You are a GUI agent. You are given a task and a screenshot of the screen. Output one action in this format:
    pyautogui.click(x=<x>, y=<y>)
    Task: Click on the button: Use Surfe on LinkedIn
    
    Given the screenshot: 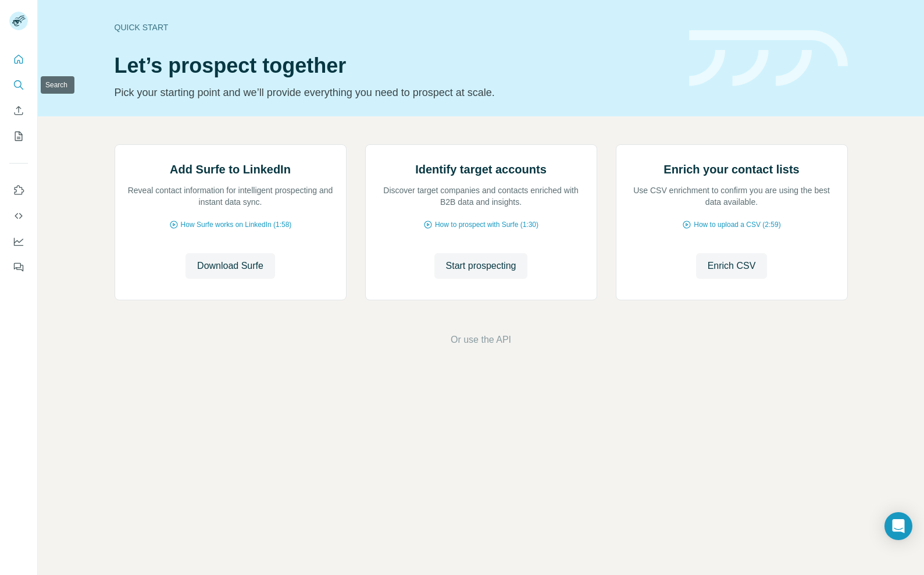 What is the action you would take?
    pyautogui.click(x=18, y=190)
    